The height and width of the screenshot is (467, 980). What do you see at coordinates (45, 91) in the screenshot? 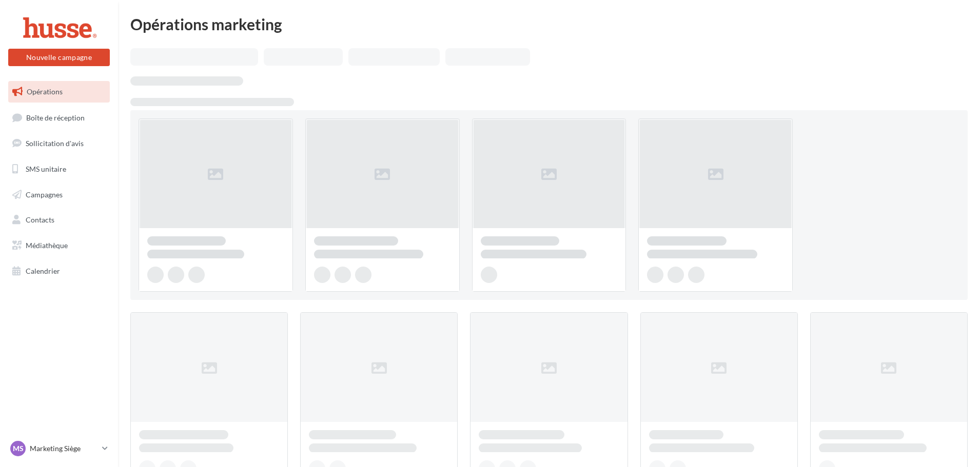
I see `span: Opérations` at bounding box center [45, 91].